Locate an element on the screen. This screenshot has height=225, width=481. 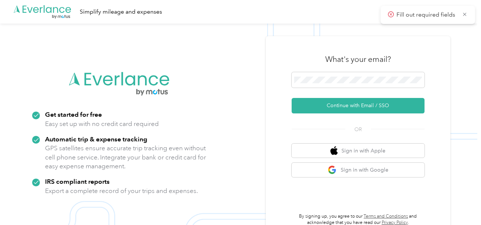
h3: What's your email? is located at coordinates (358, 59).